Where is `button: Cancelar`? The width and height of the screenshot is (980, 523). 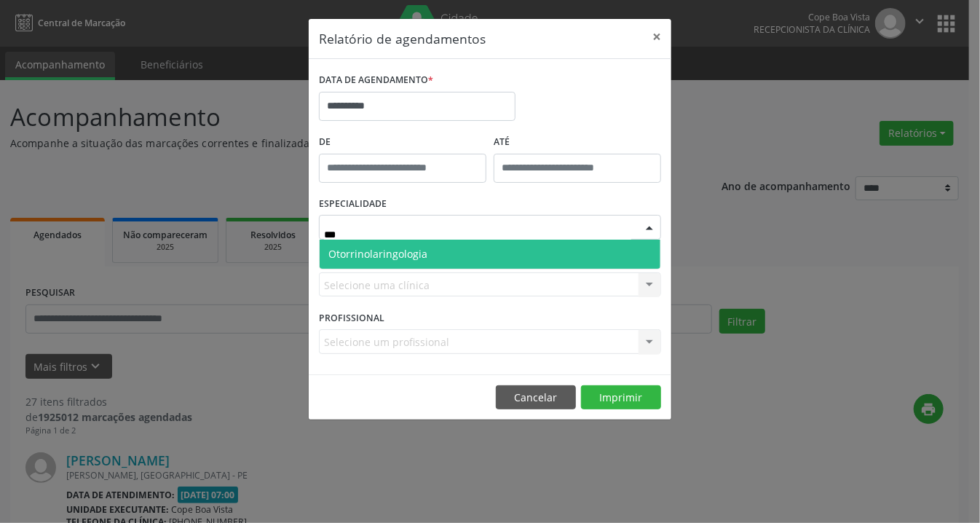
button: Cancelar is located at coordinates (536, 398).